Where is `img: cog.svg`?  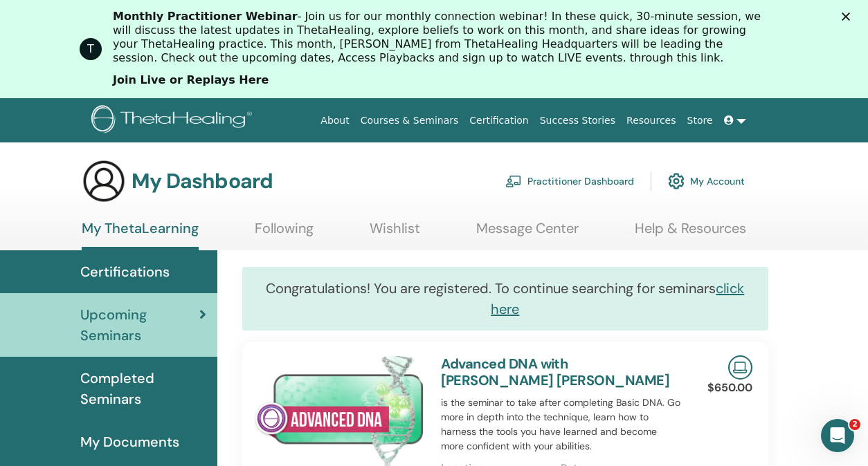
img: cog.svg is located at coordinates (676, 181).